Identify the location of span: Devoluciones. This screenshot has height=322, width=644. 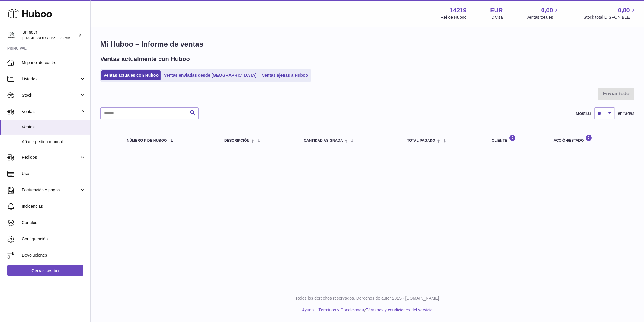
(54, 255).